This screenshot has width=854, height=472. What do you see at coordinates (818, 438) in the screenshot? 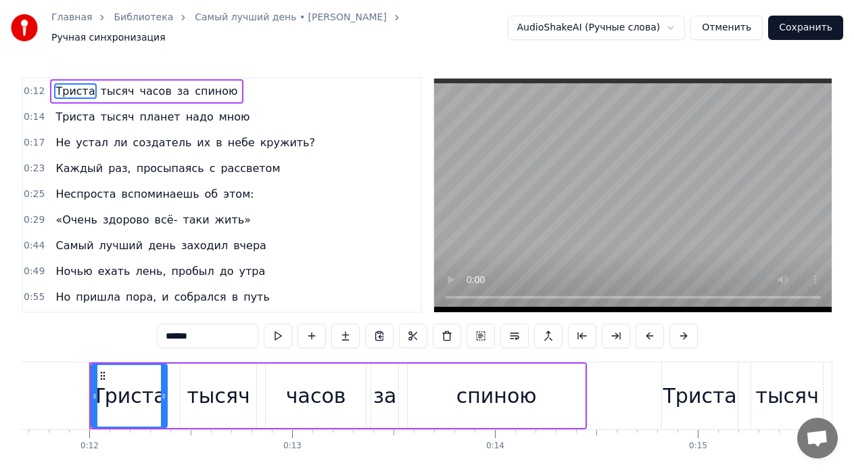
I see `div: Открытый чат` at bounding box center [818, 438].